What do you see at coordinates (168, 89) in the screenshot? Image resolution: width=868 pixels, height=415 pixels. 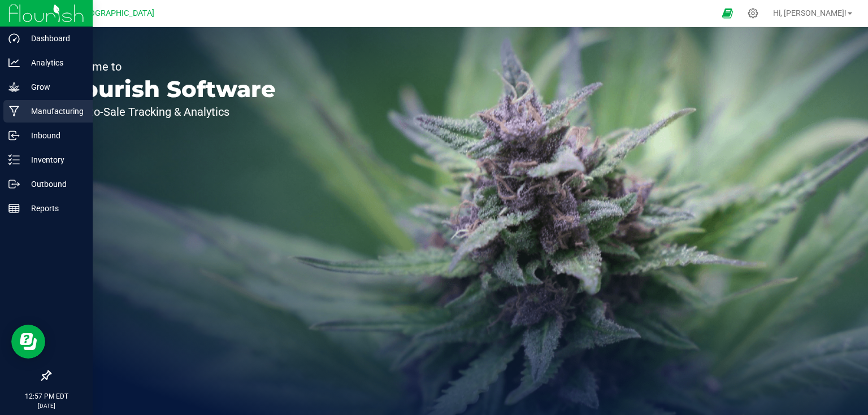 I see `p: Flourish Software` at bounding box center [168, 89].